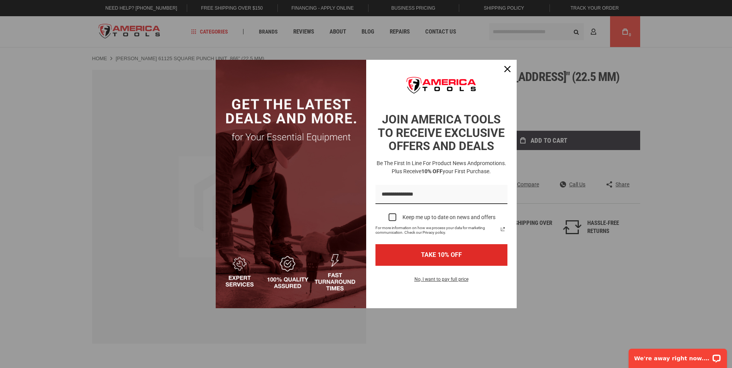 This screenshot has height=368, width=732. Describe the element at coordinates (441, 194) in the screenshot. I see `input: Email field` at that location.